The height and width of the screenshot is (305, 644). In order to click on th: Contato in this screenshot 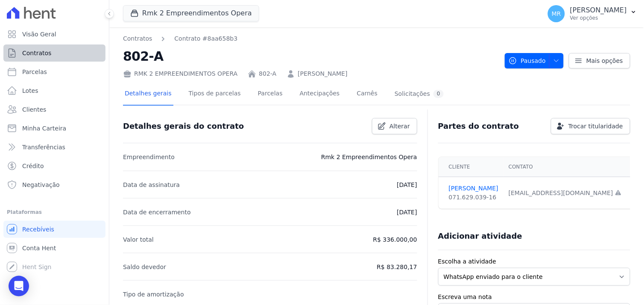, I will do `click(565, 167)`.